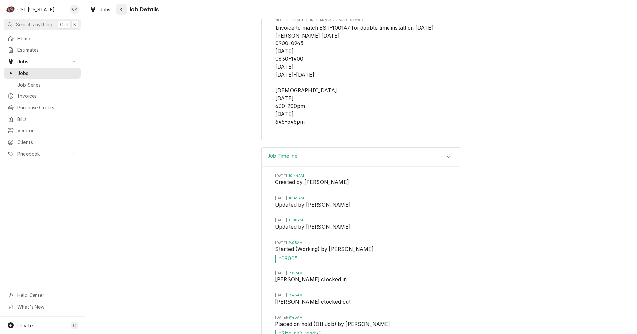 This screenshot has width=637, height=334. Describe the element at coordinates (47, 306) in the screenshot. I see `span: What's New` at that location.